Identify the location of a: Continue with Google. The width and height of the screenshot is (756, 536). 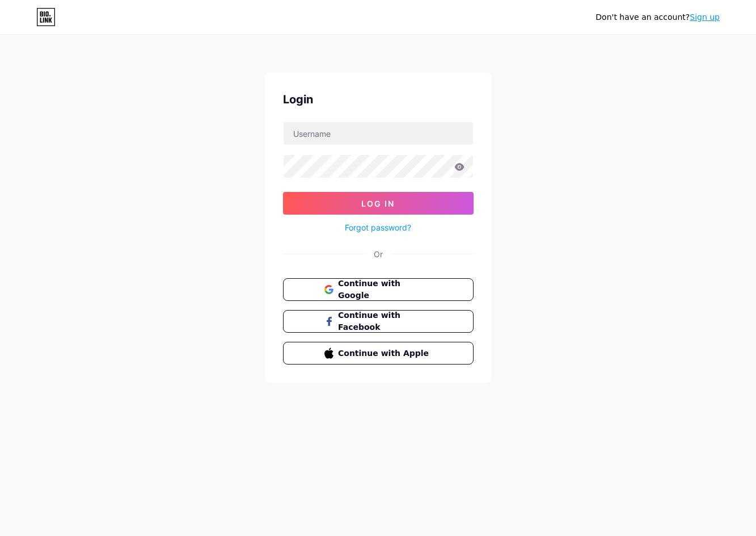
(378, 290).